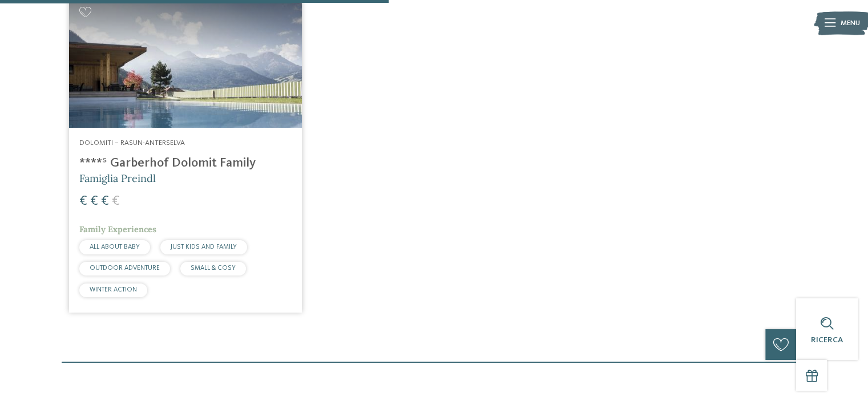 The height and width of the screenshot is (401, 868). Describe the element at coordinates (203, 247) in the screenshot. I see `span: JUST KIDS AND FAMILY` at that location.